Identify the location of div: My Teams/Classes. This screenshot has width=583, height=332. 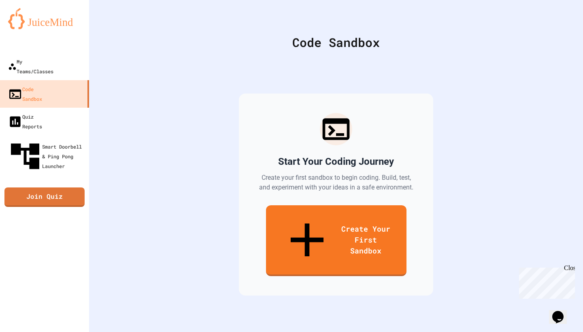
(31, 66).